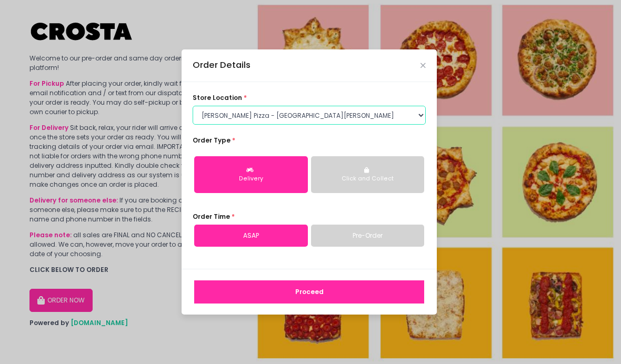  I want to click on span: Order Time, so click(211, 216).